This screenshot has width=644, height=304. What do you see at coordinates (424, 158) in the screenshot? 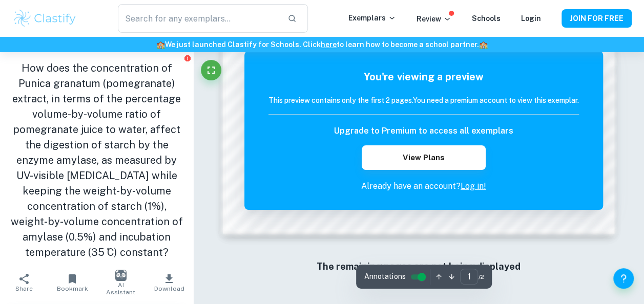
I see `button: View Plans` at bounding box center [424, 158].